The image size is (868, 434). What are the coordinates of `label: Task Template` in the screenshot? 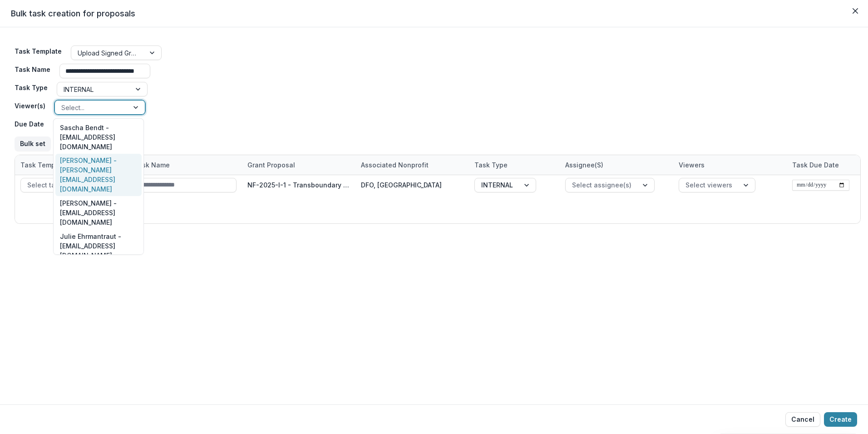 It's located at (38, 51).